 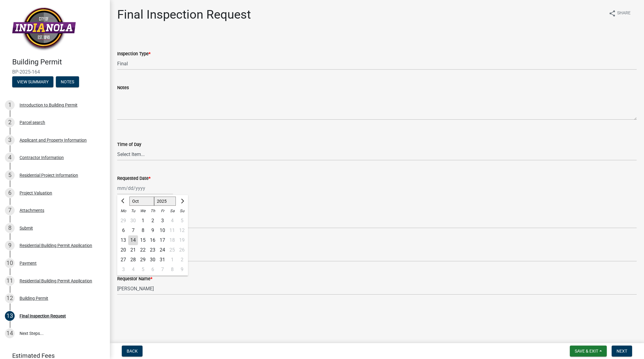 I want to click on div: 11, so click(x=10, y=280).